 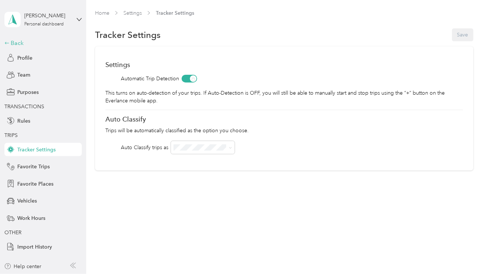 What do you see at coordinates (35, 247) in the screenshot?
I see `span: Import History` at bounding box center [35, 247].